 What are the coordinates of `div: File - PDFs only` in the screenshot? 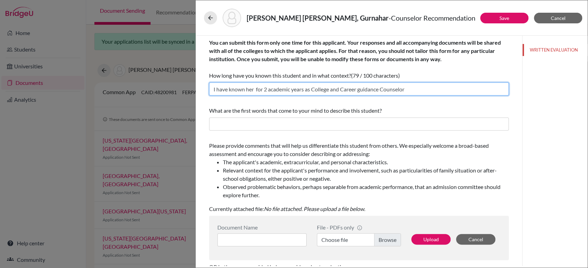 It's located at (359, 228).